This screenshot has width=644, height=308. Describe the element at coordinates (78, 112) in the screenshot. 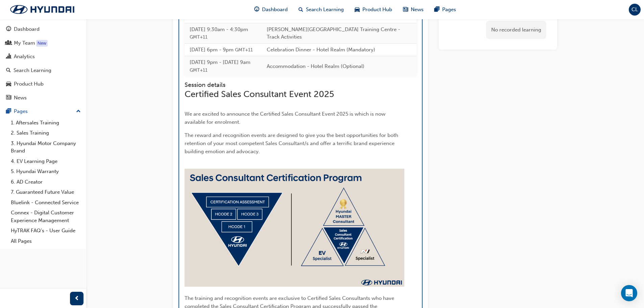

I see `span: up-icon` at that location.